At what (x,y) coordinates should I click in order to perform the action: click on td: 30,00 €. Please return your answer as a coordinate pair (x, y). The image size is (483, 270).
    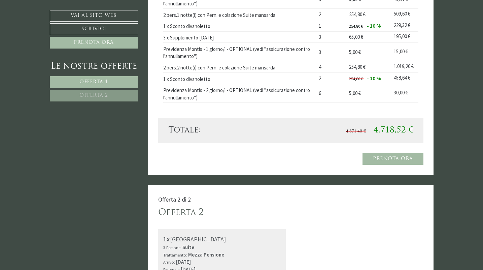
    Looking at the image, I should click on (405, 93).